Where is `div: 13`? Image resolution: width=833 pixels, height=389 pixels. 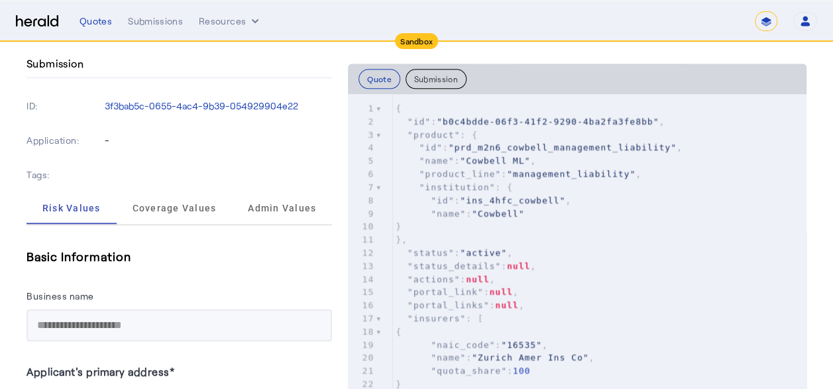
div: 13 is located at coordinates (362, 266).